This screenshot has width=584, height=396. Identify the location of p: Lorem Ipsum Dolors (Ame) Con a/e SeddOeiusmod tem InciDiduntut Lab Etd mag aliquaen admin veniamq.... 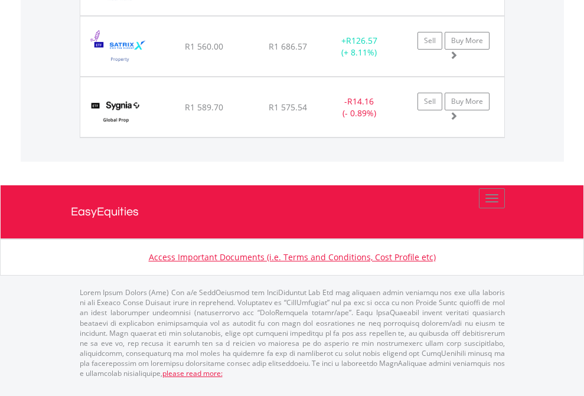
(292, 333).